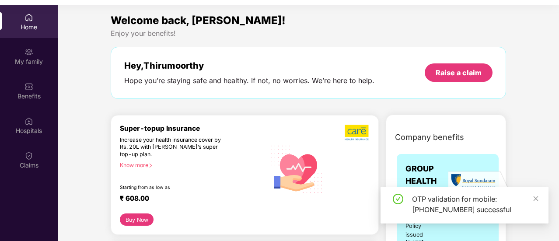 This screenshot has height=241, width=559. Describe the element at coordinates (429, 137) in the screenshot. I see `span: Company benefits` at that location.